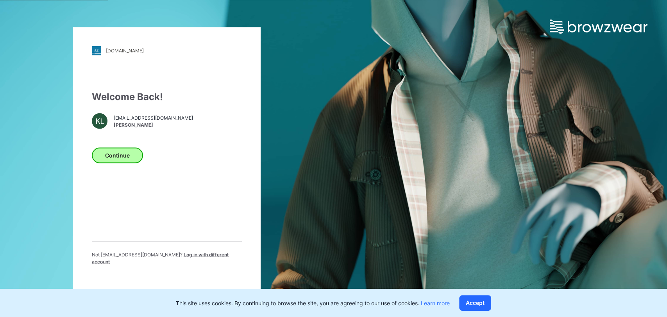 The height and width of the screenshot is (317, 667). Describe the element at coordinates (313, 303) in the screenshot. I see `p: This site uses cookies. By continuing to browse the site, you are agreeing to our use of cookies.` at that location.